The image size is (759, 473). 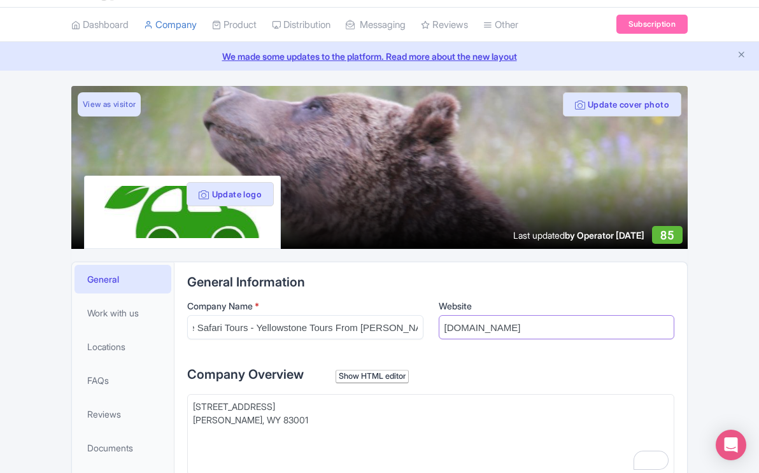 What do you see at coordinates (123, 313) in the screenshot?
I see `a: Work with us` at bounding box center [123, 313].